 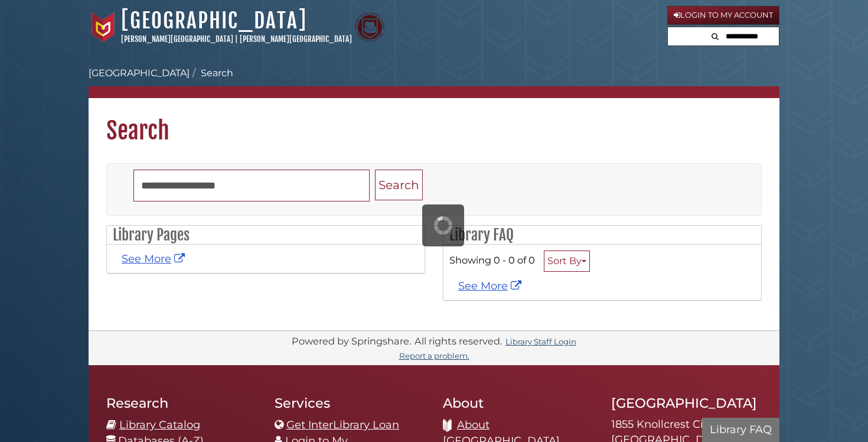 I want to click on a: Login to My Account, so click(x=723, y=15).